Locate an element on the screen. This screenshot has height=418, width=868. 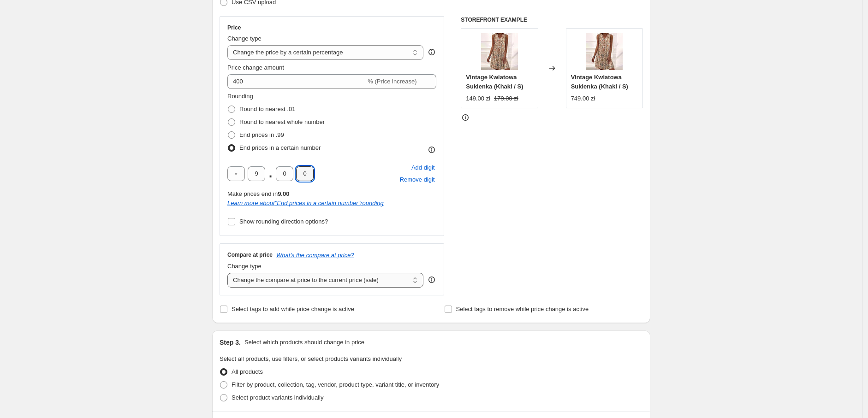
span: Select all products, use filters, or select products variants individually is located at coordinates (311, 359).